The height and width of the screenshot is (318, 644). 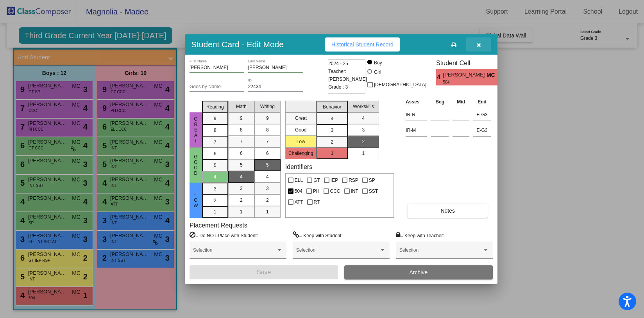 What do you see at coordinates (316, 191) in the screenshot?
I see `span: PH` at bounding box center [316, 191].